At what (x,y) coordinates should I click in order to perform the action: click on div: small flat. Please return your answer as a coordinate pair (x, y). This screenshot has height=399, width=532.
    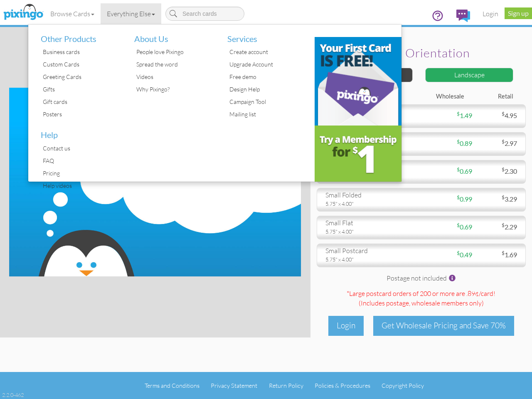
    Looking at the image, I should click on (370, 223).